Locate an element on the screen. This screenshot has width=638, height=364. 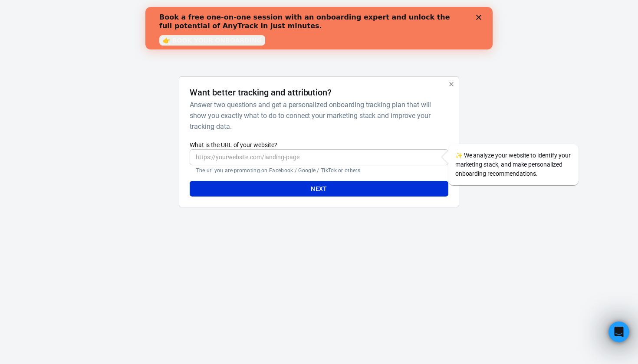
b: Book a free one-on-one session with an onboarding expert and unlock the full potential of AnyTrac... is located at coordinates (160, 14).